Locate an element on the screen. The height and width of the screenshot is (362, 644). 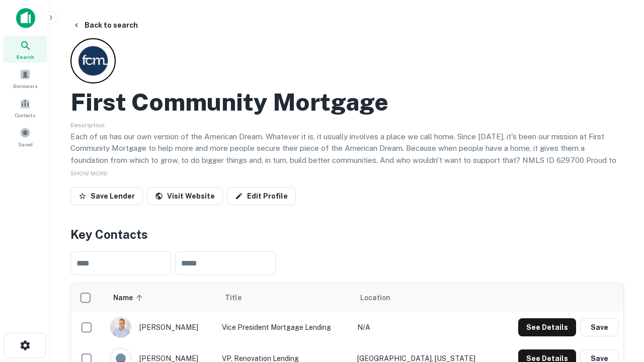
span: Saved is located at coordinates (25, 144).